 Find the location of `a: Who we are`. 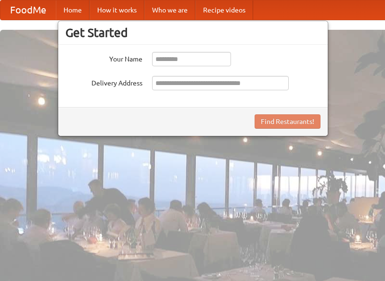

a: Who we are is located at coordinates (170, 10).